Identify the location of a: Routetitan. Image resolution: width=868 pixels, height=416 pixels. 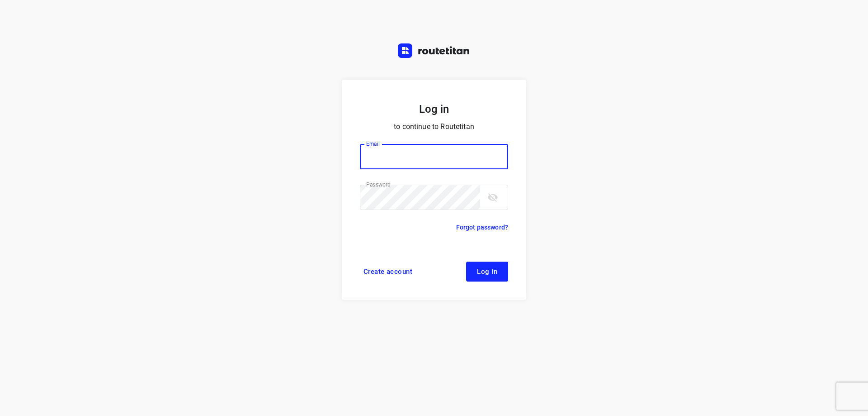
(434, 51).